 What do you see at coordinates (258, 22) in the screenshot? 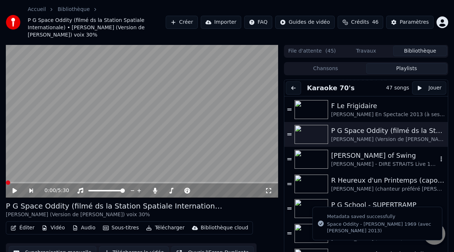
I see `button: FAQ` at bounding box center [258, 22].